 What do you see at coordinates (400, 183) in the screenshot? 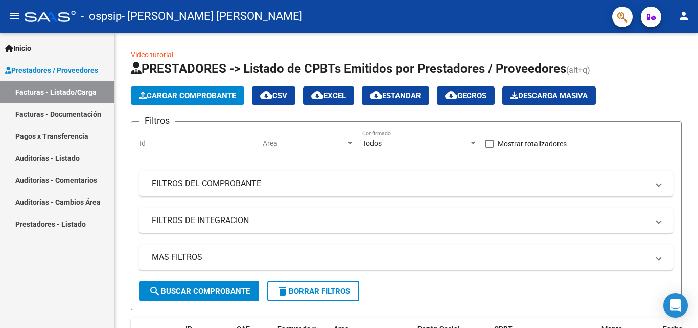
I see `mat-panel-title: FILTROS DEL COMPROBANTE` at bounding box center [400, 183].